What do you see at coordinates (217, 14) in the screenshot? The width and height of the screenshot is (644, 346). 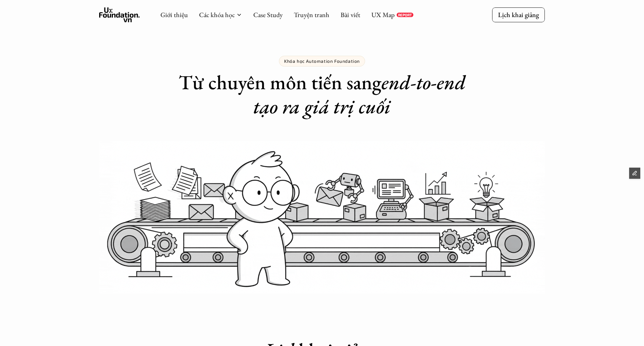 I see `a: Các khóa học` at bounding box center [217, 14].